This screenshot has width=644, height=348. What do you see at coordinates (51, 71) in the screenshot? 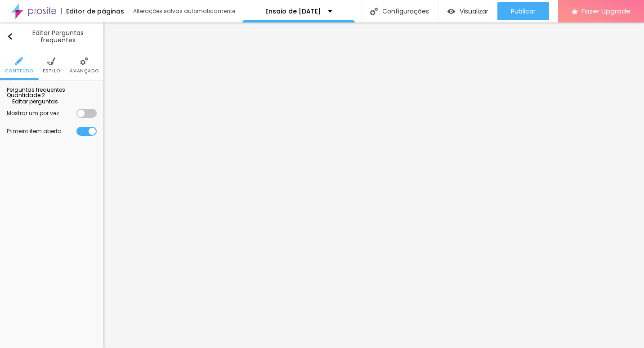
I see `span: Estilo` at bounding box center [51, 71].